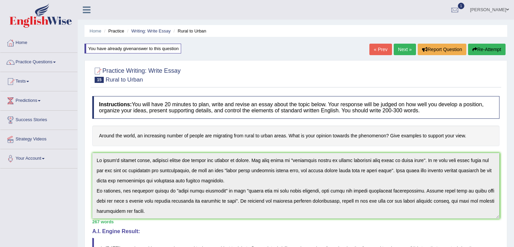 This screenshot has height=247, width=514. Describe the element at coordinates (39, 119) in the screenshot. I see `a: Success Stories` at that location.